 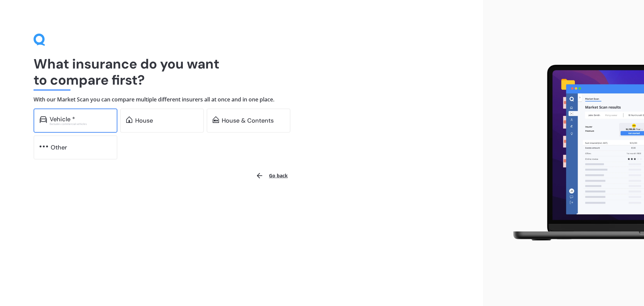 I want to click on h4: With our Market Scan you can compare multiple different insurers all at once and in one place., so click(x=242, y=100).